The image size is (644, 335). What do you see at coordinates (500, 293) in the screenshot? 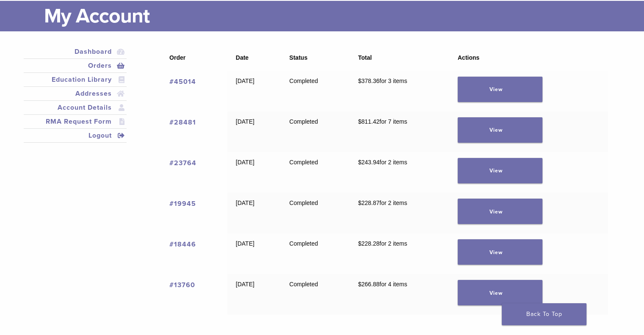
I see `a: View order 13760` at bounding box center [500, 293].